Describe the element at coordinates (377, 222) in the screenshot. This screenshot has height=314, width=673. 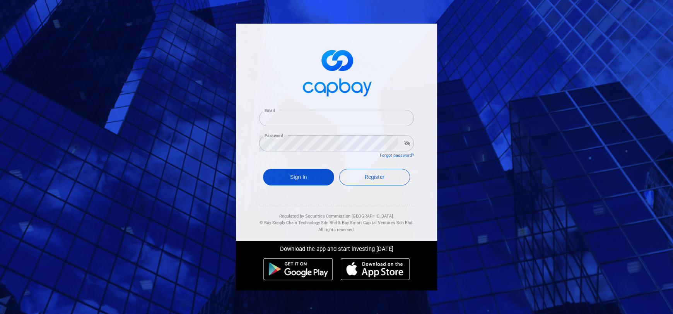
I see `span: Bay Smart Capital Ventures Sdn Bhd.` at that location.